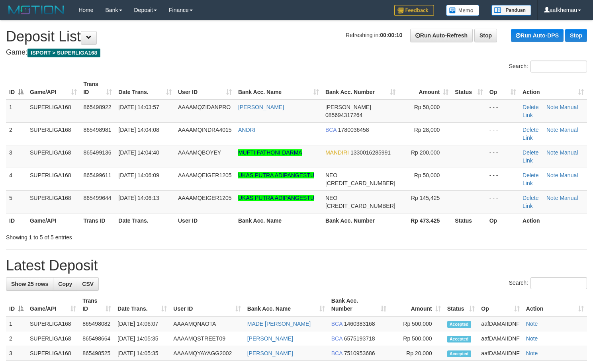 The image size is (593, 364). Describe the element at coordinates (344, 115) in the screenshot. I see `span: Copy 085694317264 to clipboard` at that location.